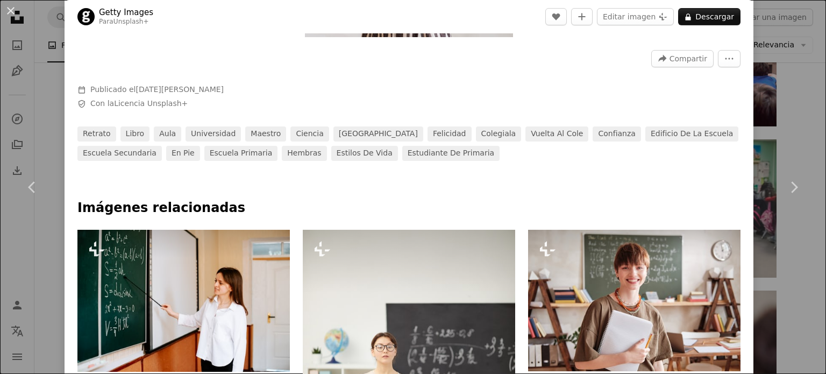 This screenshot has width=826, height=374. Describe the element at coordinates (151, 103) in the screenshot. I see `a: Licencia Unsplash+` at that location.